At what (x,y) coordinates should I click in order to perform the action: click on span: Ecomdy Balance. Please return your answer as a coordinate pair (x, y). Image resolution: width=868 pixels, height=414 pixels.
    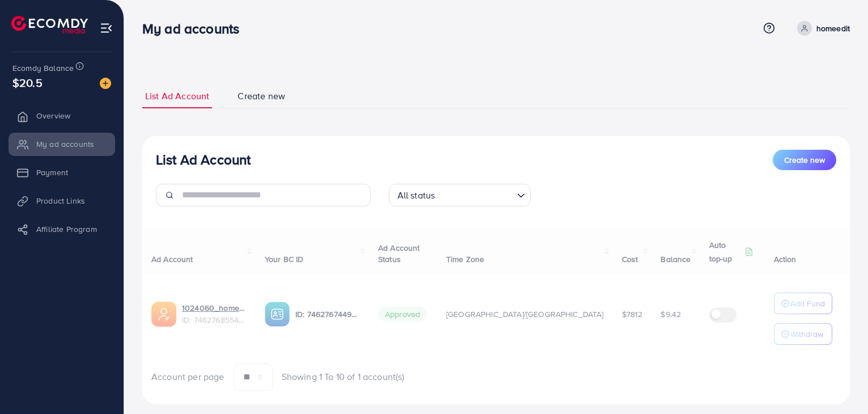
    Looking at the image, I should click on (43, 68).